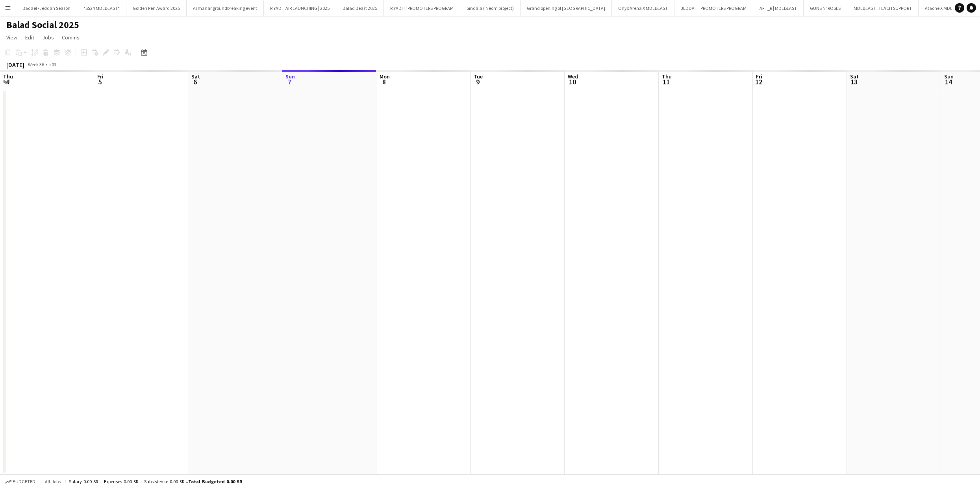 This screenshot has width=980, height=488. I want to click on span: 4, so click(8, 82).